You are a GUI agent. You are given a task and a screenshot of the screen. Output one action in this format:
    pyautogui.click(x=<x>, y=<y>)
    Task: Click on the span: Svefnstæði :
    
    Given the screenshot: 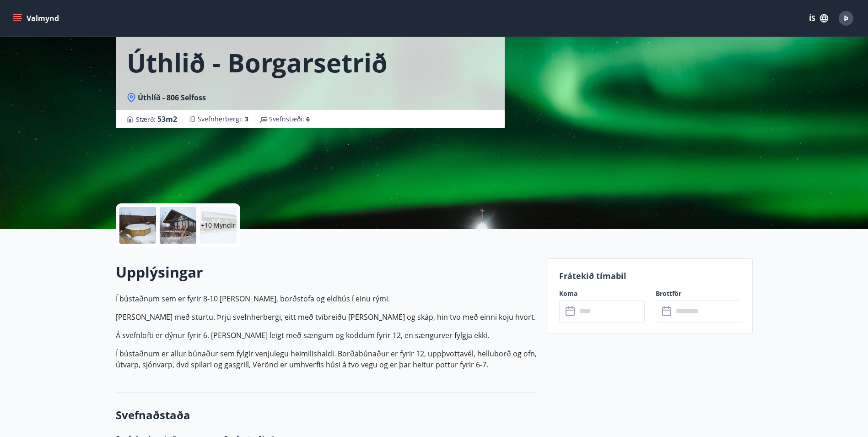 What is the action you would take?
    pyautogui.click(x=289, y=119)
    